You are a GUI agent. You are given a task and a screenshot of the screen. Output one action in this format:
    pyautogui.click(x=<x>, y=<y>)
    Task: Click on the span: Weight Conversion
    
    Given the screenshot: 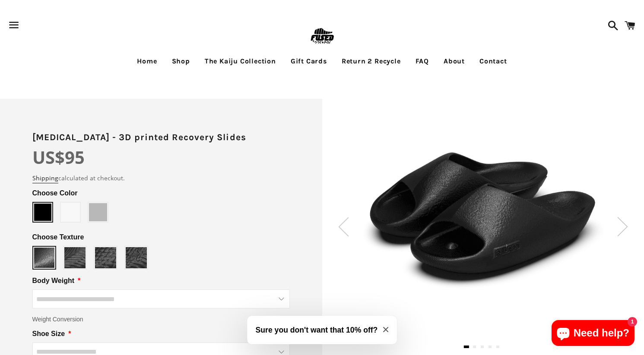 What is the action you would take?
    pyautogui.click(x=58, y=319)
    